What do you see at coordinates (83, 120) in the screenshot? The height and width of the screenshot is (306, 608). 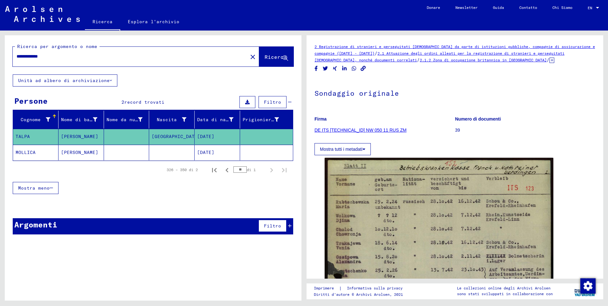 I see `div: Nome di battesimo` at bounding box center [83, 120].